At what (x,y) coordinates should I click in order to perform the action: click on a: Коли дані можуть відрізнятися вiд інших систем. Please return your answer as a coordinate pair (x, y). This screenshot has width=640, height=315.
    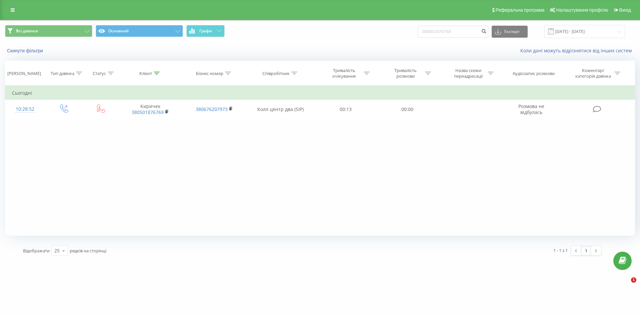
    Looking at the image, I should click on (577, 50).